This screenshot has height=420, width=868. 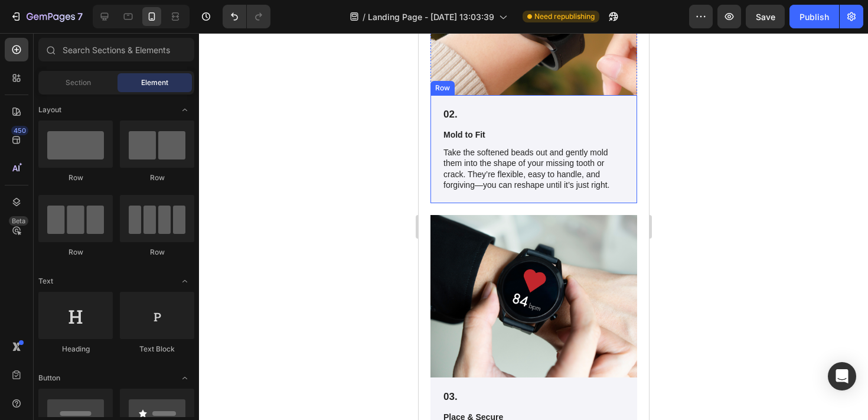 I want to click on div: Beta, so click(x=19, y=221).